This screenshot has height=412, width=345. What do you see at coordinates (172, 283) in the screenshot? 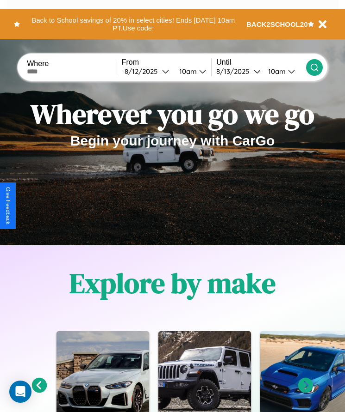
I see `h1: Explore by make` at bounding box center [172, 283].